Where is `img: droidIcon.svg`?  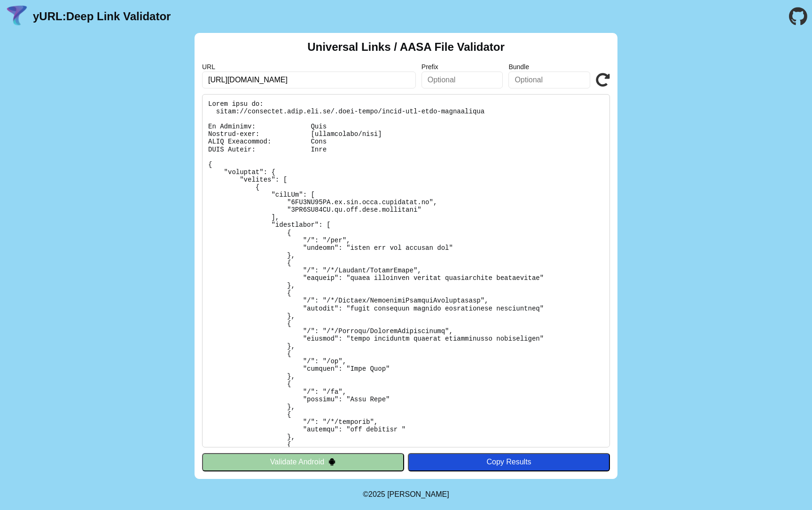
img: droidIcon.svg is located at coordinates (332, 461).